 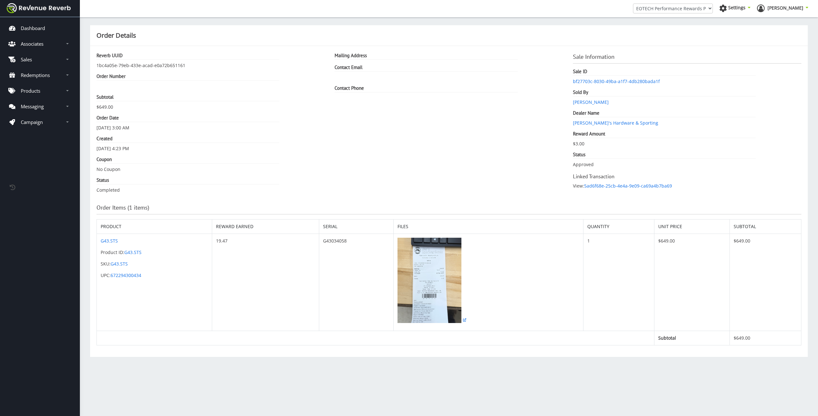 What do you see at coordinates (619, 226) in the screenshot?
I see `th: Quantity` at bounding box center [619, 226].